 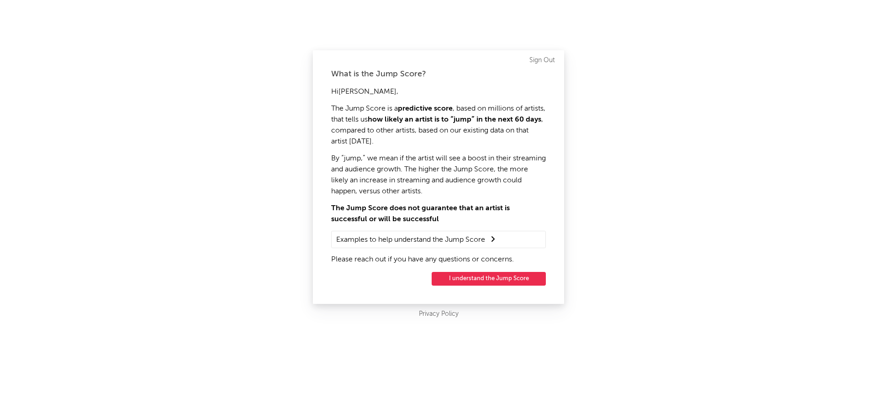 I want to click on p: By “jump,” we mean if the artist will see a boost in their streaming and audience growth. The hig..., so click(x=438, y=175).